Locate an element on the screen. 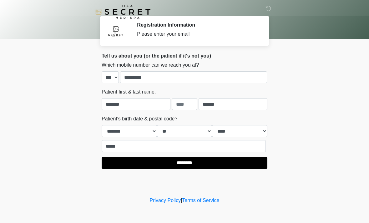 This screenshot has width=369, height=223. h2: Registration Information is located at coordinates (197, 25).